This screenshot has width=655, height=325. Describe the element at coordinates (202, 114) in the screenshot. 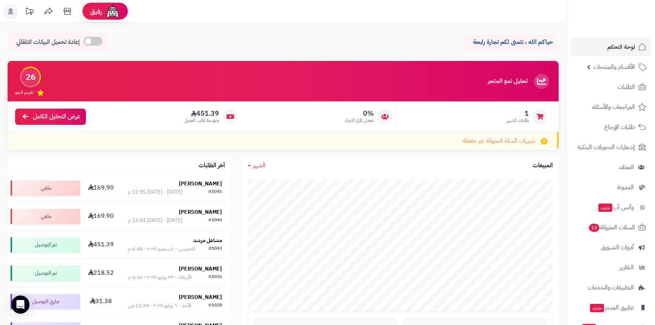

I see `span: 451.39` at that location.